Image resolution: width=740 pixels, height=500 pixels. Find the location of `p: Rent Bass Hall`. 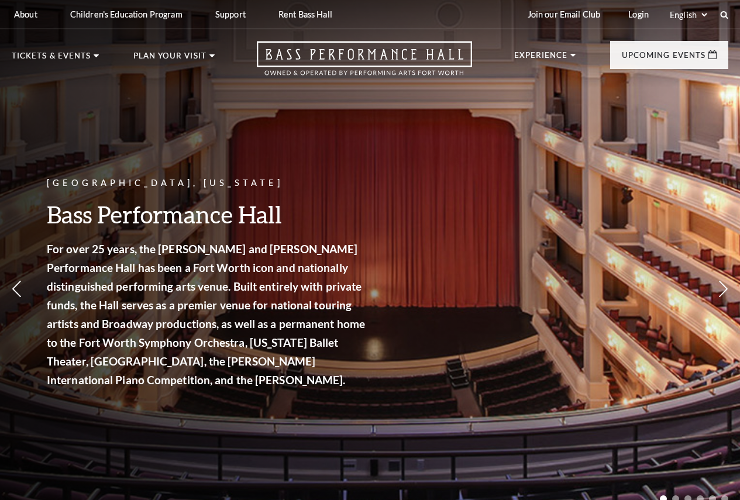

p: Rent Bass Hall is located at coordinates (305, 14).